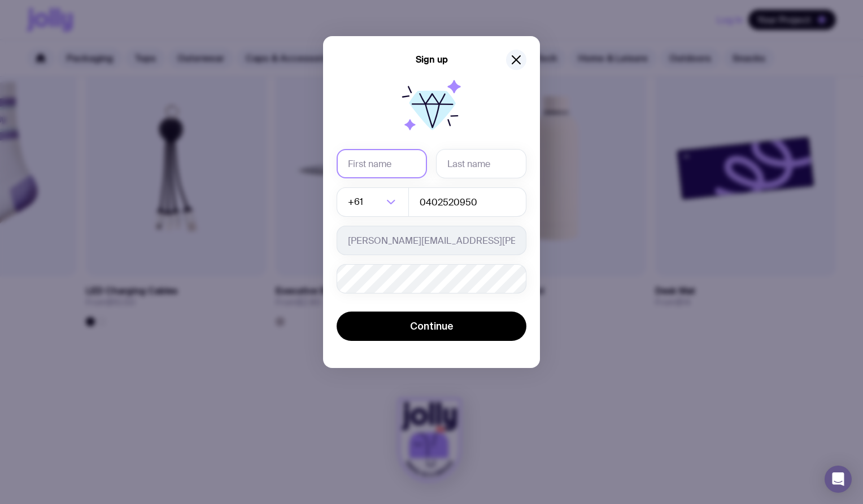 The image size is (863, 504). What do you see at coordinates (373, 202) in the screenshot?
I see `div: Search for option` at bounding box center [373, 202].